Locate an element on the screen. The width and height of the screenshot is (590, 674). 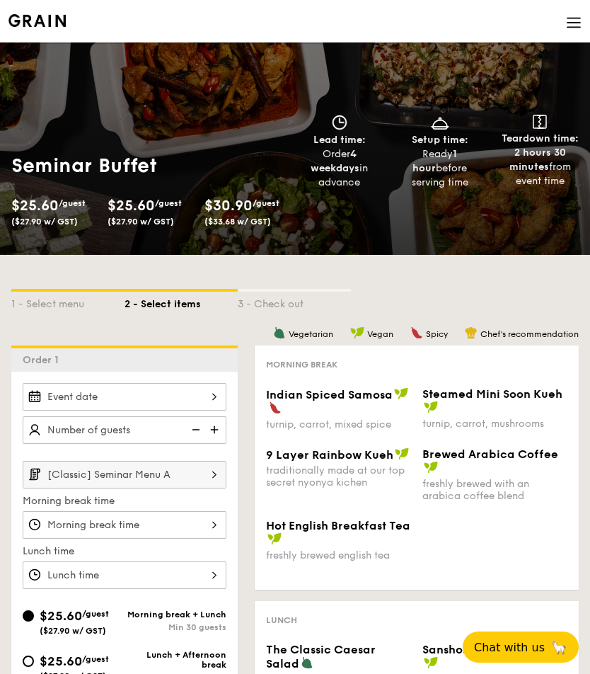
span: Vegetarian is located at coordinates (311, 334).